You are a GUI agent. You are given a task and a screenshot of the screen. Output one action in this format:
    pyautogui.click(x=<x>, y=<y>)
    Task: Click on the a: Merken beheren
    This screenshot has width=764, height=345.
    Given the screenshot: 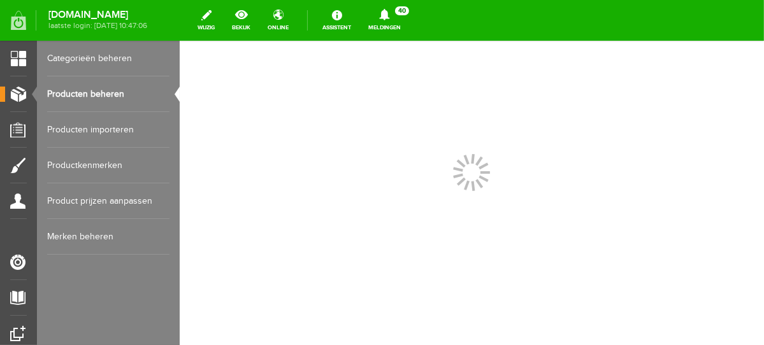 What is the action you would take?
    pyautogui.click(x=108, y=237)
    